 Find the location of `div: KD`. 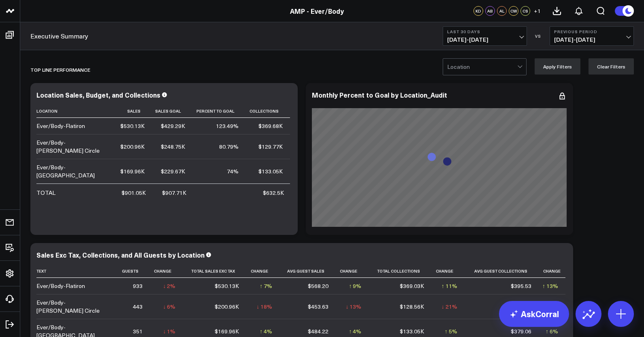

div: KD is located at coordinates (478, 11).